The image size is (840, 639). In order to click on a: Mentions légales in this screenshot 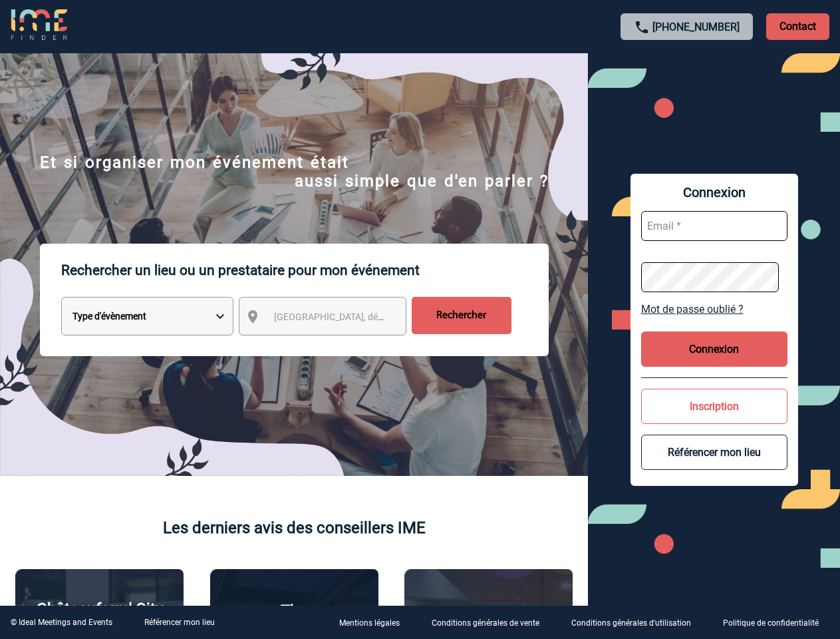, I will do `click(374, 622)`.